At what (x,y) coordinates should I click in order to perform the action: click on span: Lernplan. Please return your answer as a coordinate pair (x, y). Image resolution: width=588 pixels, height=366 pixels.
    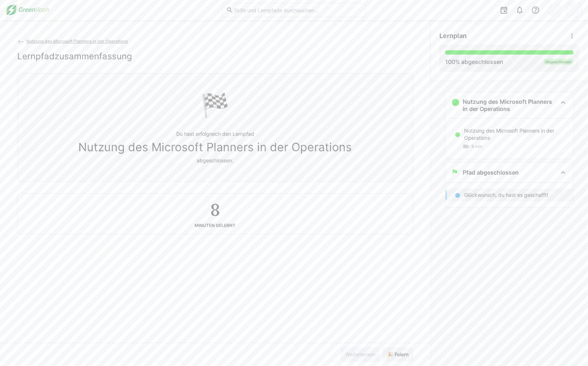
    Looking at the image, I should click on (453, 36).